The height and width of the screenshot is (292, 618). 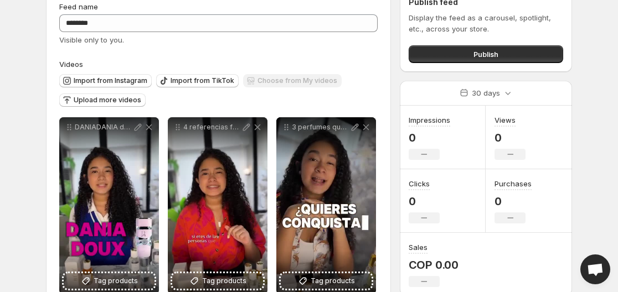 I want to click on button: Upload more videos, so click(x=102, y=100).